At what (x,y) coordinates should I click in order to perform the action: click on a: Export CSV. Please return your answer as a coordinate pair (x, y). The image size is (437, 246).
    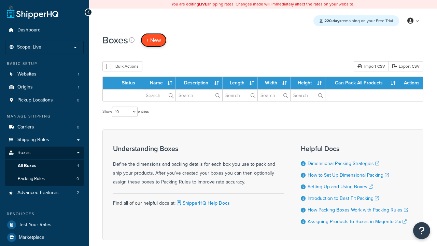
    Looking at the image, I should click on (406, 66).